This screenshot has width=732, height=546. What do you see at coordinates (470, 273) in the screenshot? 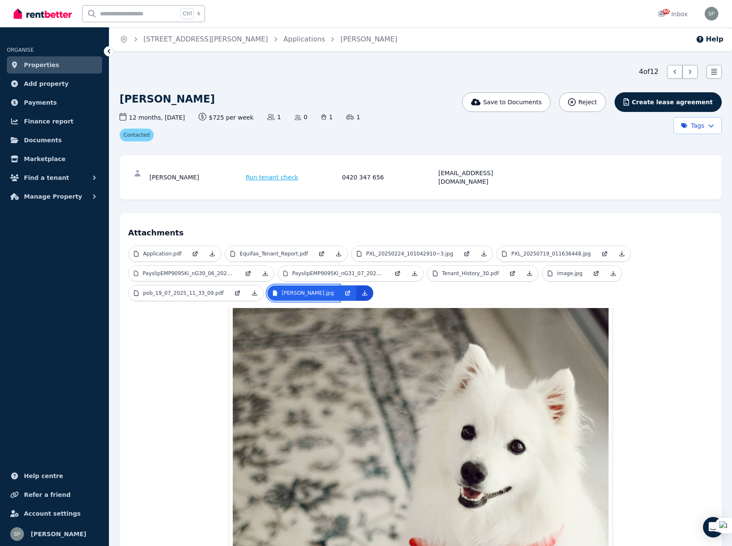
I see `p: Tenant_History_30.pdf` at bounding box center [470, 273].